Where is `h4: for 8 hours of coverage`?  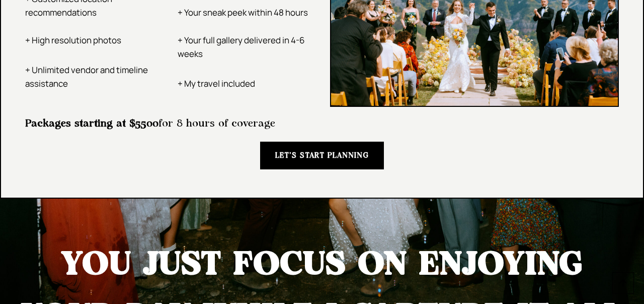
h4: for 8 hours of coverage is located at coordinates (169, 123).